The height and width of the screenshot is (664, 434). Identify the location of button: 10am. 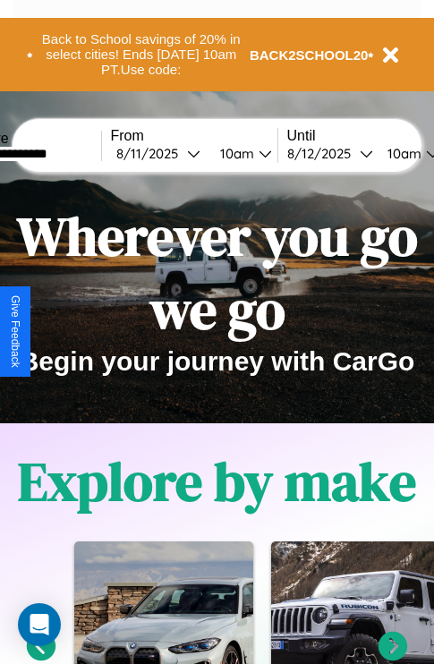
(242, 153).